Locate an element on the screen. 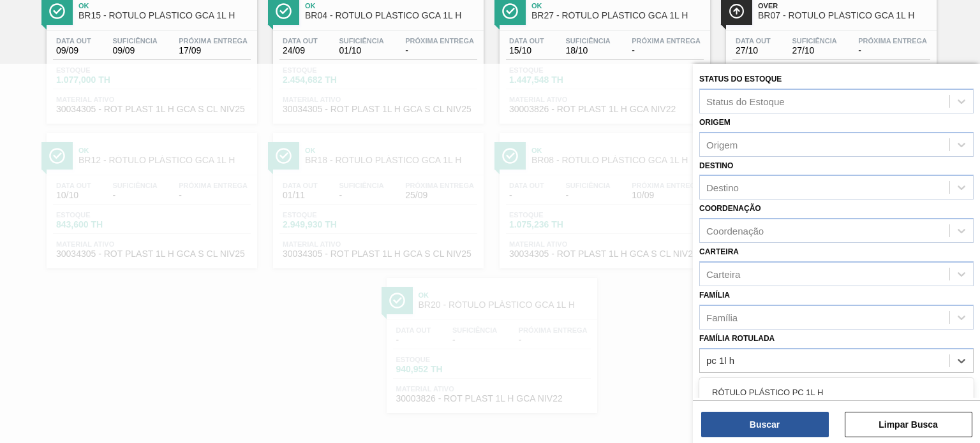  div: Família is located at coordinates (721, 317).